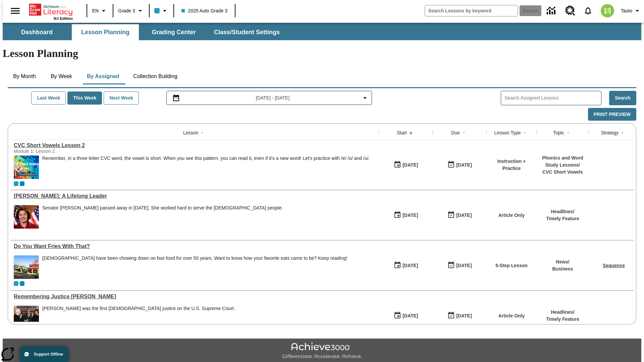 The width and height of the screenshot is (644, 362). Describe the element at coordinates (51, 12) in the screenshot. I see `div: Home` at that location.